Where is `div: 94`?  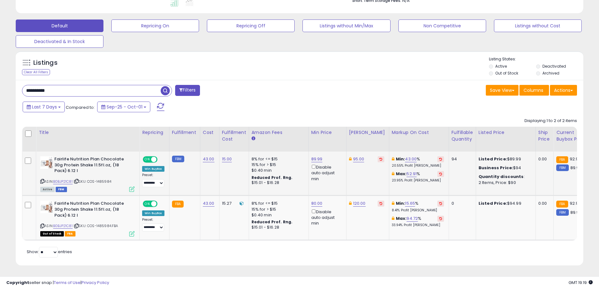
div: 94 is located at coordinates (461, 159).